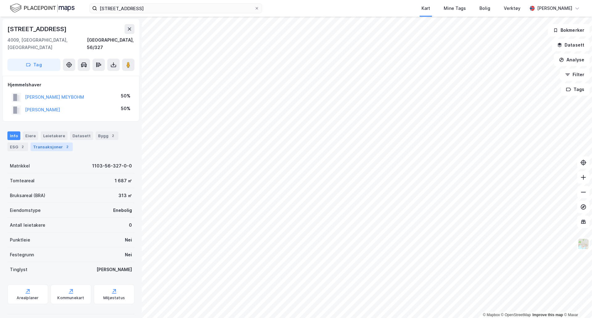 This screenshot has height=318, width=592. What do you see at coordinates (22, 181) in the screenshot?
I see `div: Tomteareal` at bounding box center [22, 181].